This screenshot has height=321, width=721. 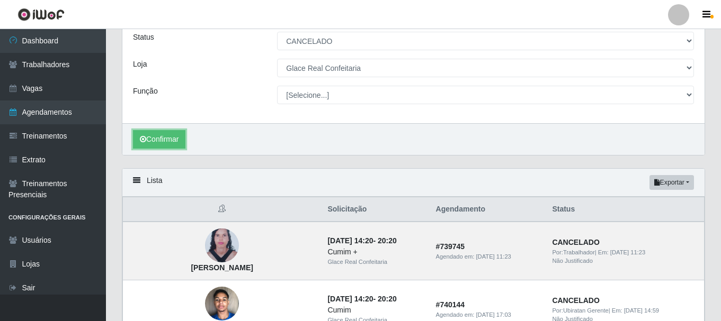 What do you see at coordinates (375, 262) in the screenshot?
I see `div: Glace Real Confeitaria` at bounding box center [375, 262].